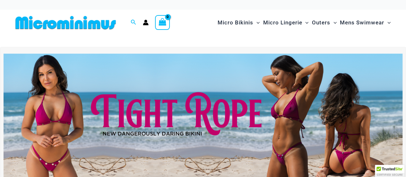 The width and height of the screenshot is (406, 177). What do you see at coordinates (285, 22) in the screenshot?
I see `a: Micro LingerieMenu ToggleMenu Toggle` at bounding box center [285, 22].